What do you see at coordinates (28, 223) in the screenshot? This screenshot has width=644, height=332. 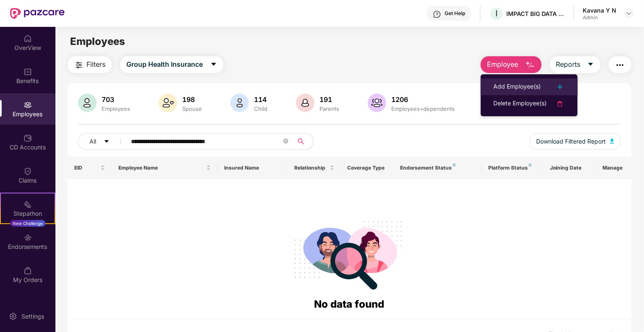 I see `div: New Challenge` at bounding box center [28, 223].